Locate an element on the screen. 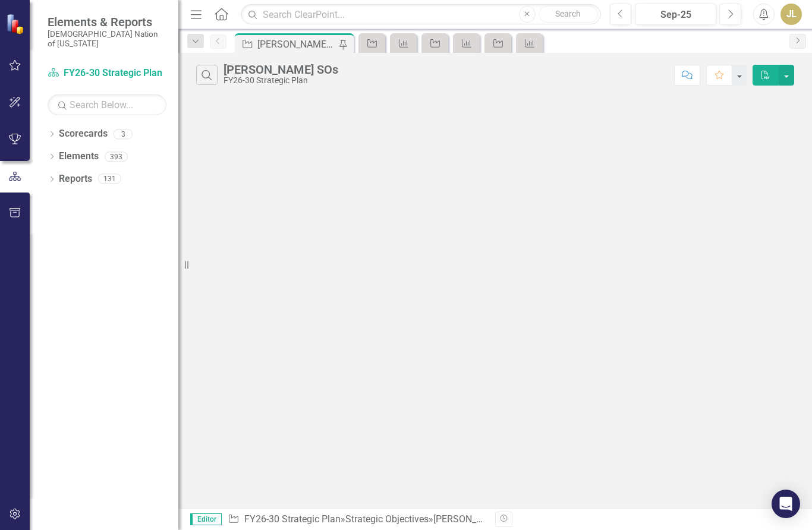 Image resolution: width=812 pixels, height=530 pixels. input: Search ClearPoint... is located at coordinates (420, 14).